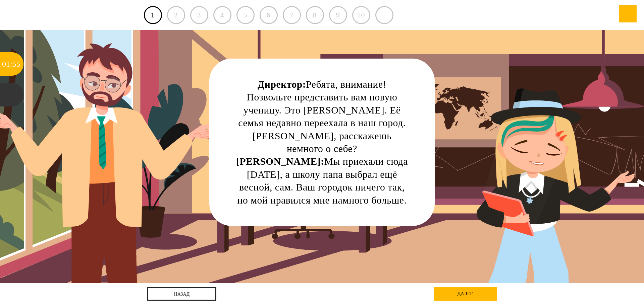 The image size is (644, 305). What do you see at coordinates (315, 15) in the screenshot?
I see `div: 8` at bounding box center [315, 15].